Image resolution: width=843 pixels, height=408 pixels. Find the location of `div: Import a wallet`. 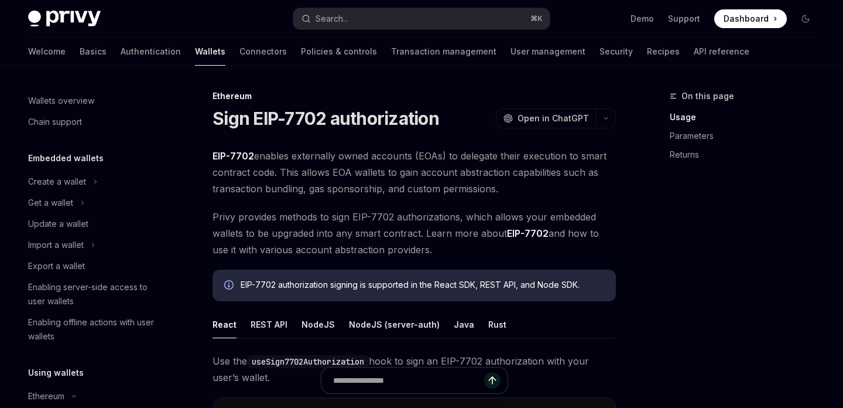

div: Import a wallet is located at coordinates (56, 245).